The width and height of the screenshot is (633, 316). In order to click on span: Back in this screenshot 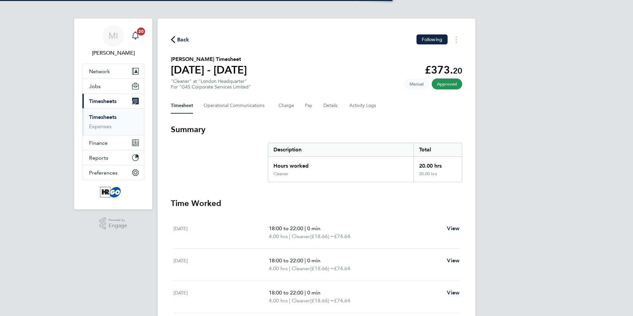, I will do `click(183, 40)`.